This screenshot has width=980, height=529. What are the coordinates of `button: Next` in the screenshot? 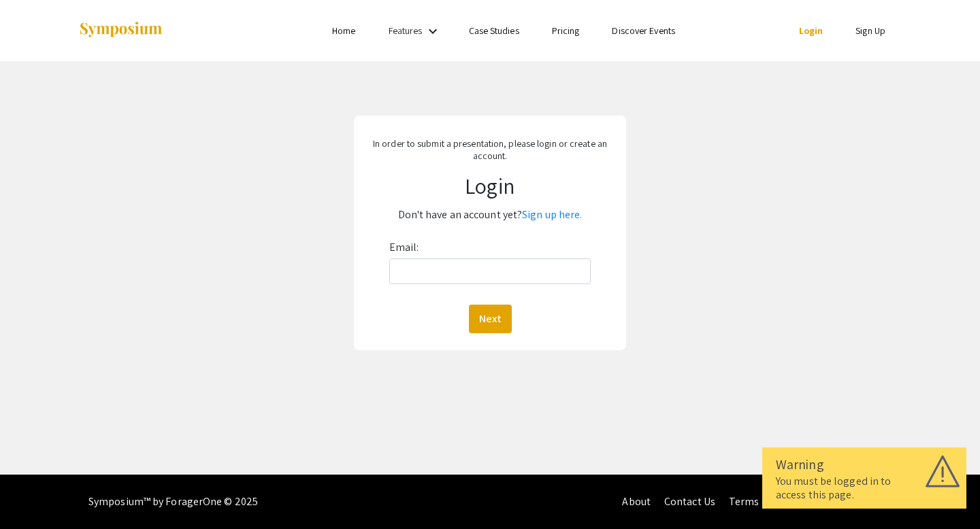 It's located at (490, 319).